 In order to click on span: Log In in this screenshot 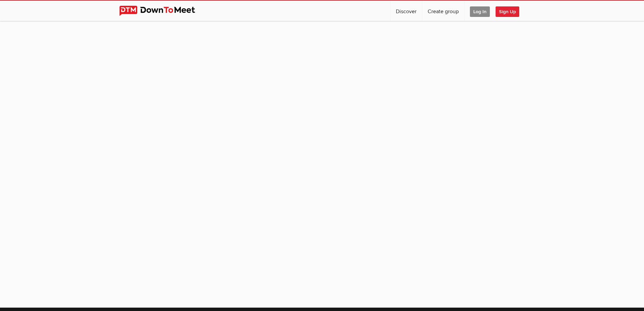, I will do `click(480, 11)`.